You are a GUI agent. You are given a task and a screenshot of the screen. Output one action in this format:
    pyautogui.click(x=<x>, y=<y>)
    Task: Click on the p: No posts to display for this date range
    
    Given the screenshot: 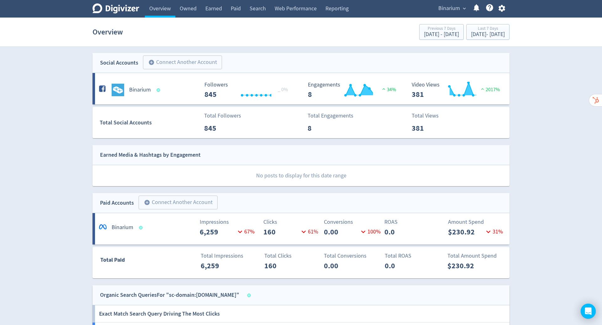 What is the action you would take?
    pyautogui.click(x=301, y=175)
    